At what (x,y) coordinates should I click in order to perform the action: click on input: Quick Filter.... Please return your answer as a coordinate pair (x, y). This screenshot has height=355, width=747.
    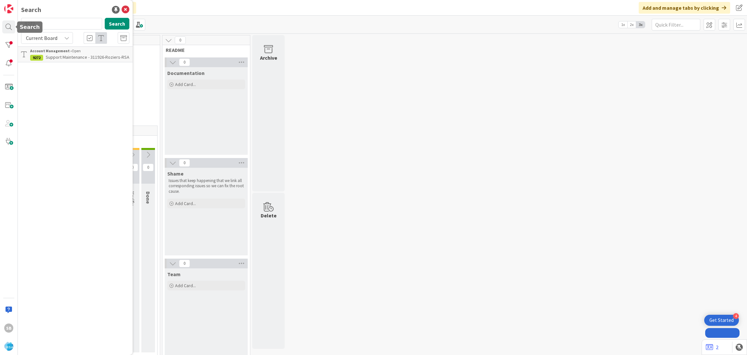
    Looking at the image, I should click on (676, 25).